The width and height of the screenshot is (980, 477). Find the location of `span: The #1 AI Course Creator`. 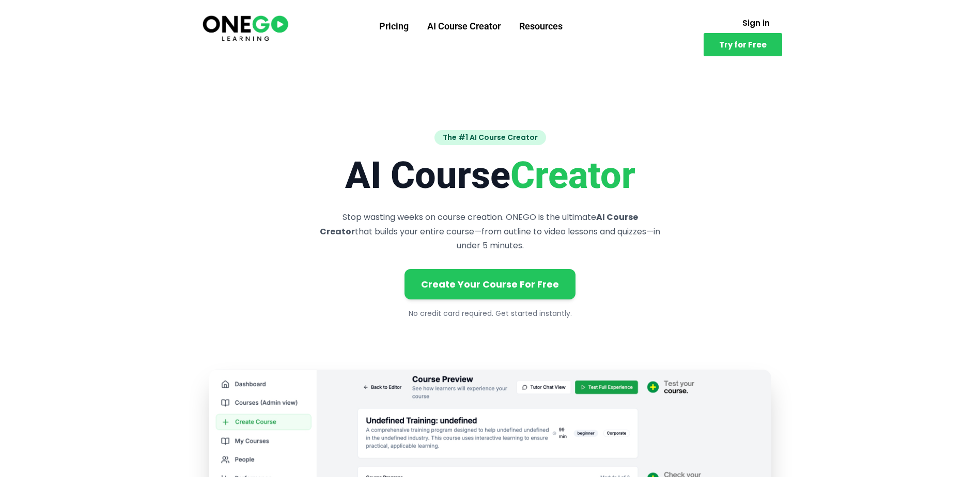

span: The #1 AI Course Creator is located at coordinates (490, 137).